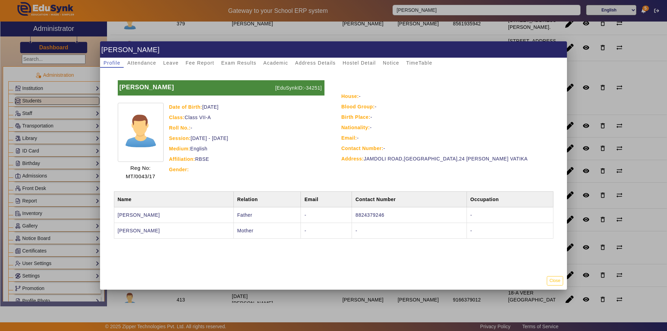  What do you see at coordinates (353, 159) in the screenshot?
I see `strong: Address:` at bounding box center [353, 159].